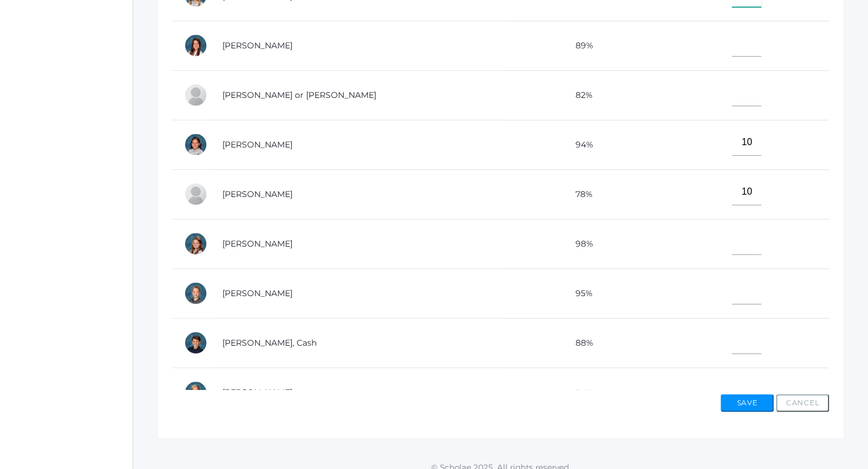 The image size is (868, 469). What do you see at coordinates (579, 243) in the screenshot?
I see `td: 98%` at bounding box center [579, 243].